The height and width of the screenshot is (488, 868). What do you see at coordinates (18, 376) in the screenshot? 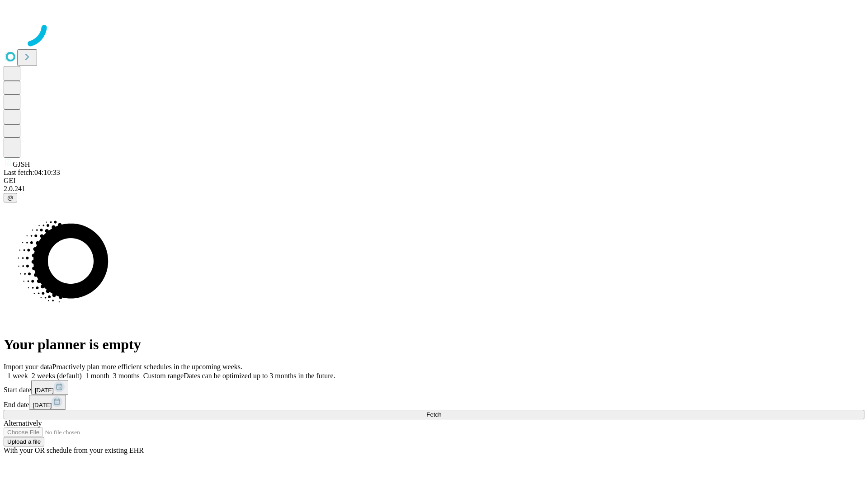
I see `span: 1 week` at bounding box center [18, 376].